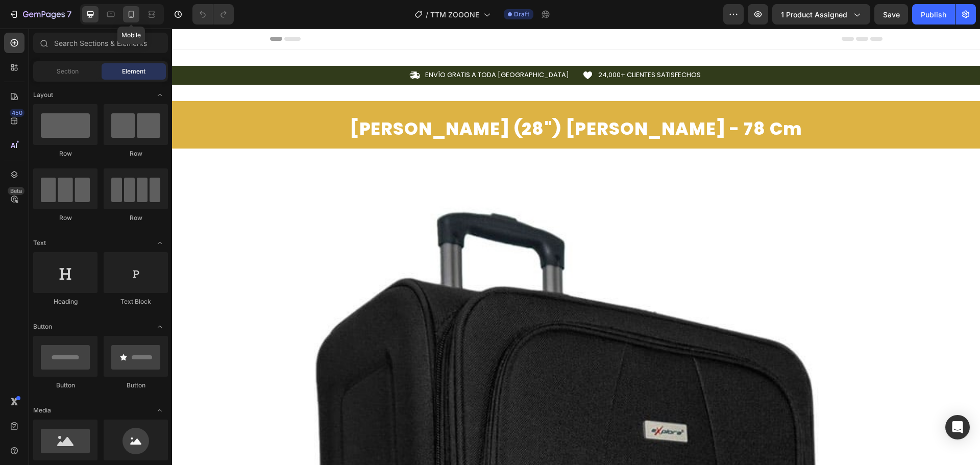 The height and width of the screenshot is (465, 980). I want to click on span: TTM ZOOONE, so click(455, 14).